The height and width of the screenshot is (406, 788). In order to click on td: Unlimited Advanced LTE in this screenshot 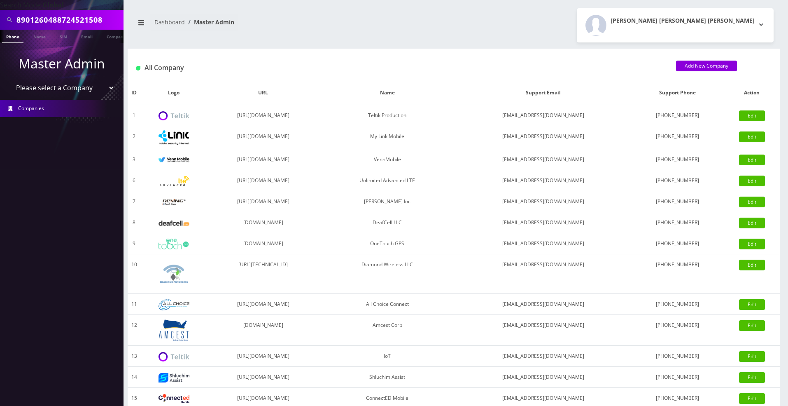, I will do `click(387, 180)`.